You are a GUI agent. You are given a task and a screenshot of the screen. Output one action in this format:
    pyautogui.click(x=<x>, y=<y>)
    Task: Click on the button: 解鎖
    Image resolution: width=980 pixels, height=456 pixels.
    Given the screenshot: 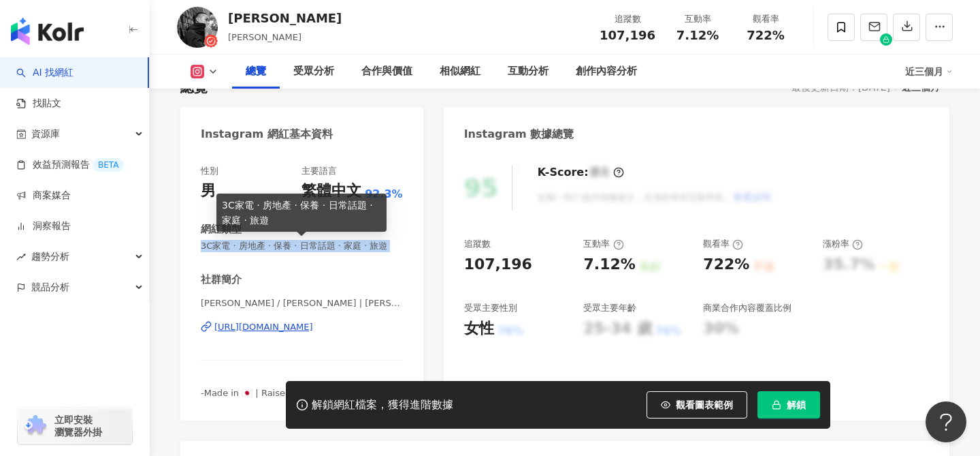 What is the action you would take?
    pyautogui.click(x=789, y=405)
    